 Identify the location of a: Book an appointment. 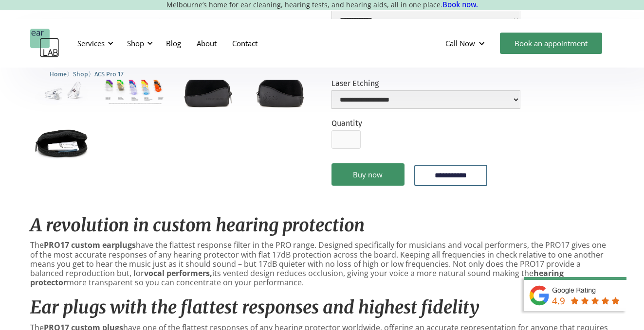
(551, 43).